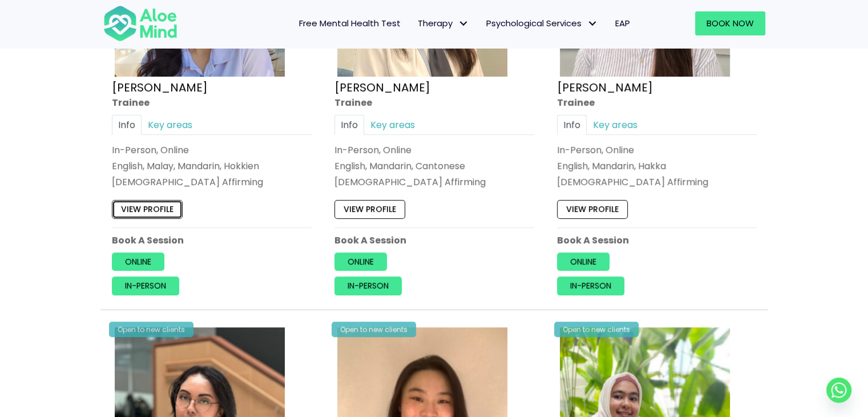 The height and width of the screenshot is (417, 868). Describe the element at coordinates (141, 23) in the screenshot. I see `img: Aloe mind Logo` at that location.